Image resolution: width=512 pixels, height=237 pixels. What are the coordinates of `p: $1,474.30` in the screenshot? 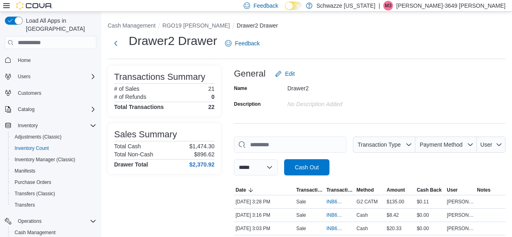 It's located at (202, 146).